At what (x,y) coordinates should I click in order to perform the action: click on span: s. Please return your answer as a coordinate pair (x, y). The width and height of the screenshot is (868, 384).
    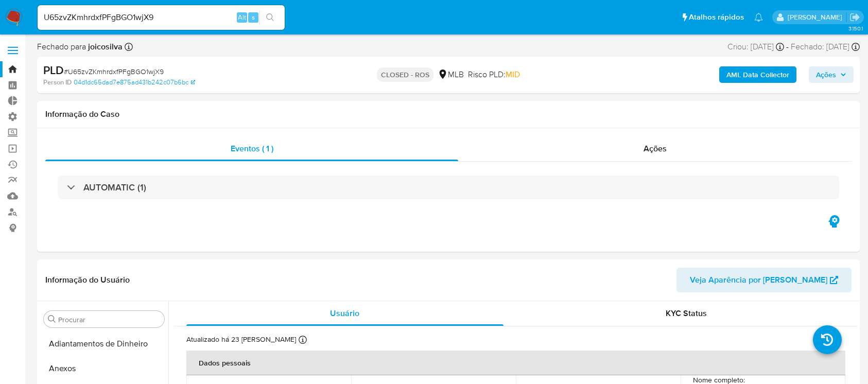
    Looking at the image, I should click on (253, 17).